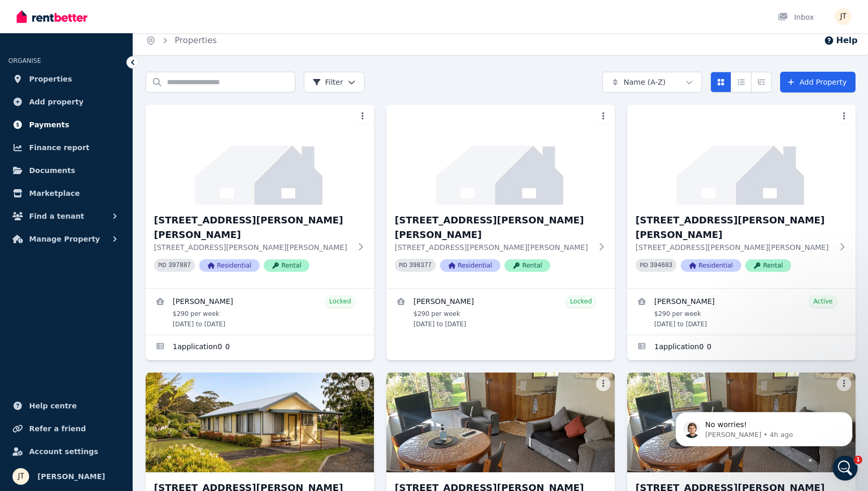 This screenshot has width=868, height=491. I want to click on a: Add Property, so click(817, 82).